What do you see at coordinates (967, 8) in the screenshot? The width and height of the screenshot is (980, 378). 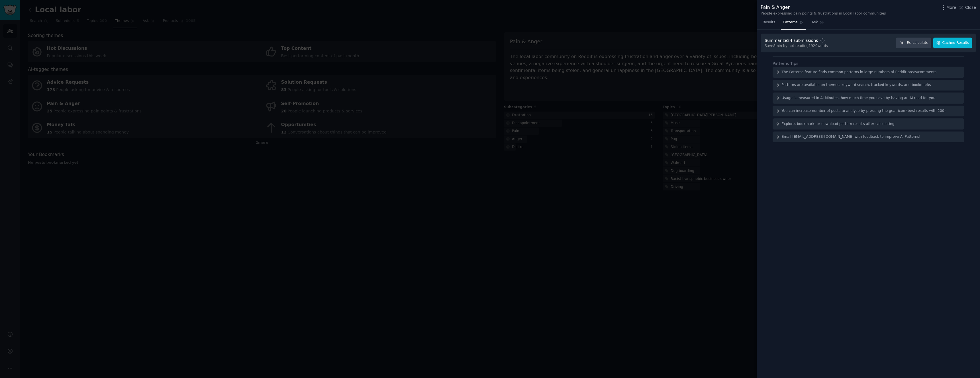 I see `button: Close` at bounding box center [967, 8].